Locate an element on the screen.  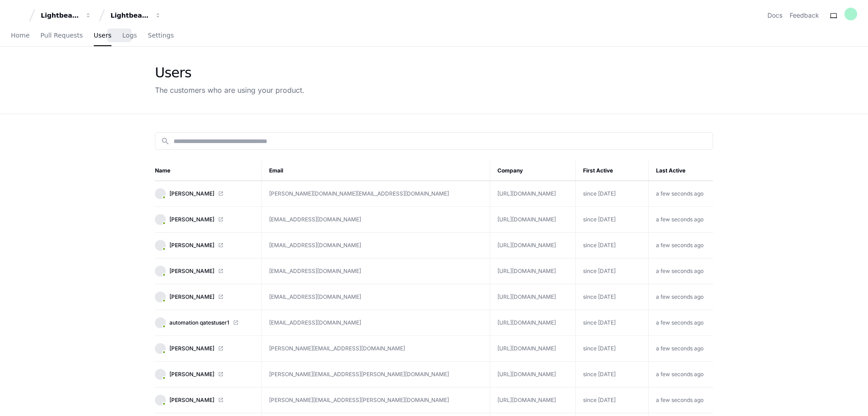
img: 6.svg is located at coordinates (160, 323).